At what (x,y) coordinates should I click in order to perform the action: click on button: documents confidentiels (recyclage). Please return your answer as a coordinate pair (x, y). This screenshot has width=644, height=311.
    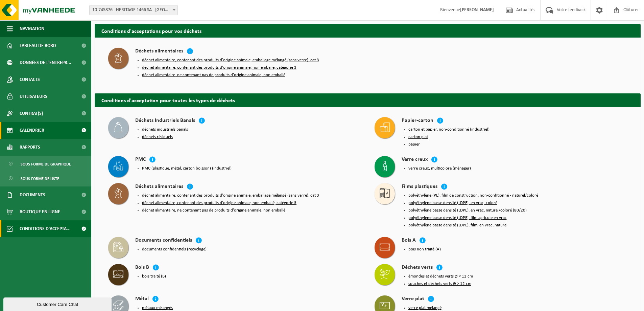
    Looking at the image, I should click on (174, 250).